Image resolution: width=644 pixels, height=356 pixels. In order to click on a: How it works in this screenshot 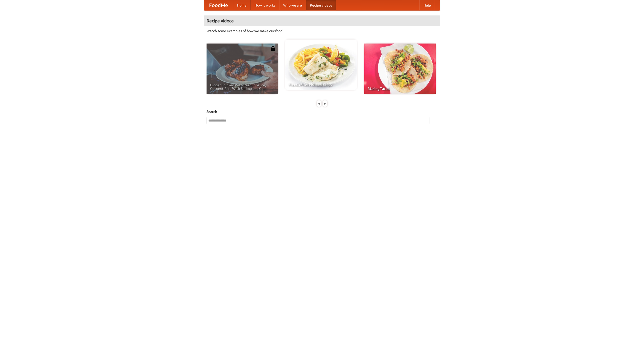, I will do `click(265, 5)`.